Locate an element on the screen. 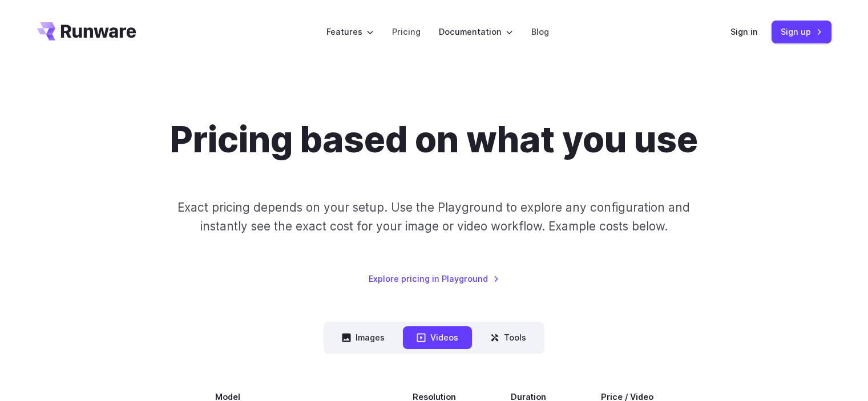 The image size is (868, 401). a: Blog is located at coordinates (540, 31).